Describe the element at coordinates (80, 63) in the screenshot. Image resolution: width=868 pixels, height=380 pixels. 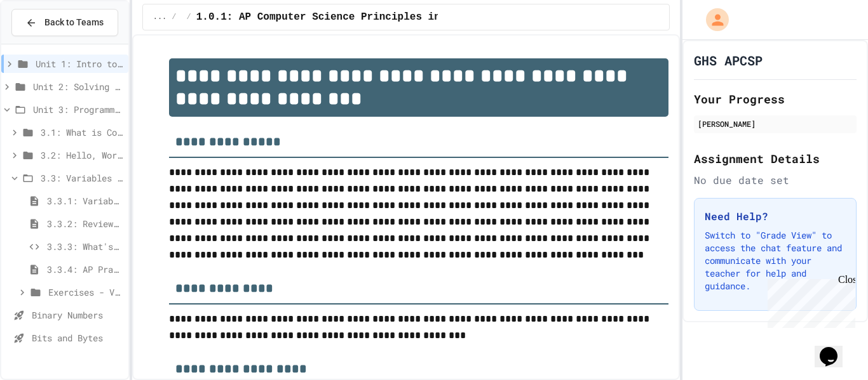
I see `span: Unit 1: Intro to Computer Science` at that location.